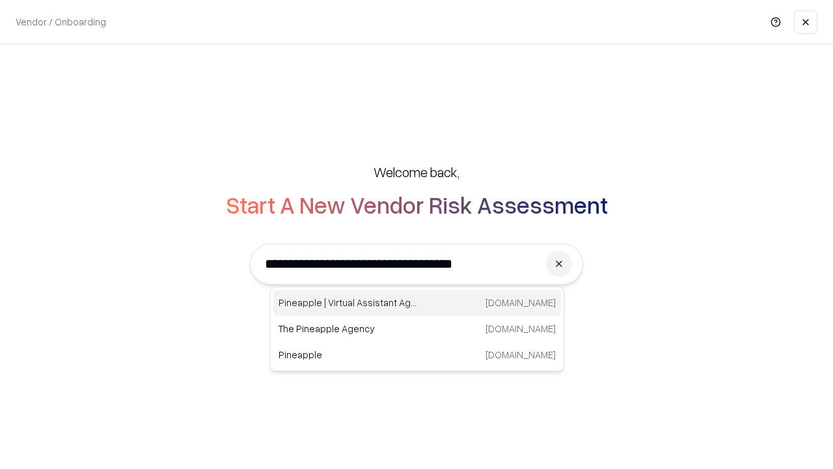  I want to click on h5: Welcome back,, so click(416, 172).